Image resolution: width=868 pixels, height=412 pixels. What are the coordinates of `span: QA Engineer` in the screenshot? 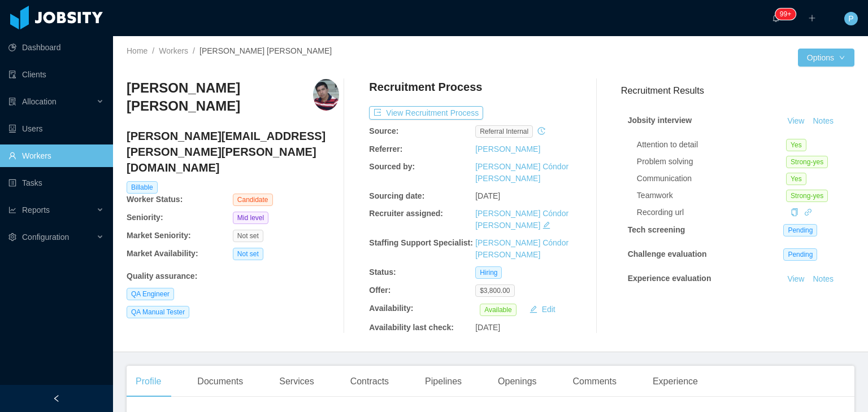 It's located at (150, 294).